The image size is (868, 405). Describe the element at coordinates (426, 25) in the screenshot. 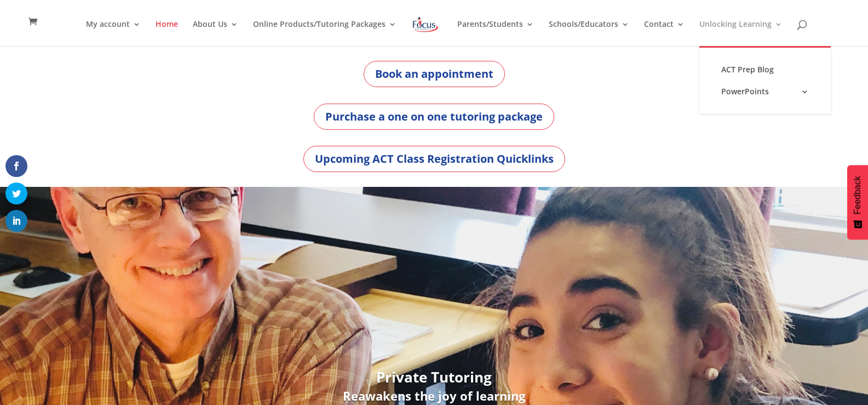

I see `img: Focus on Learning` at that location.